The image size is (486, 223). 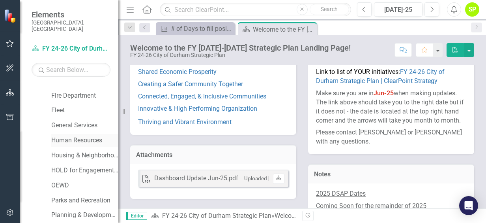 What do you see at coordinates (85, 125) in the screenshot?
I see `a: General Services` at bounding box center [85, 125].